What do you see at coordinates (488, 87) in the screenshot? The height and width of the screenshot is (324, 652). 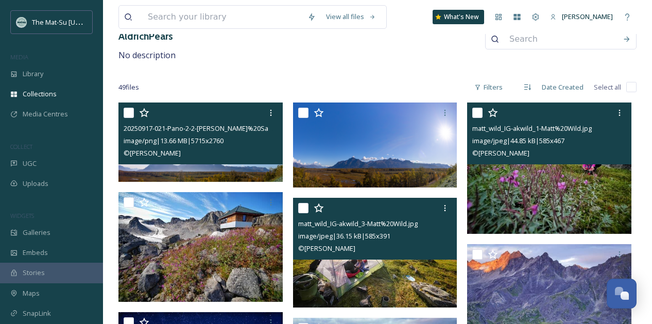 I see `div: Filters` at bounding box center [488, 87].